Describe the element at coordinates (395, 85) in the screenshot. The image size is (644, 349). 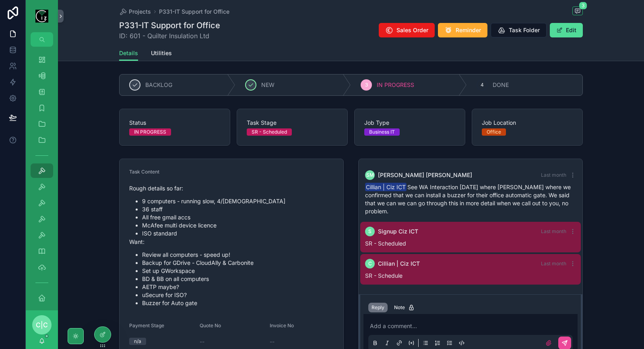
I see `span: IN PROGRESS` at that location.